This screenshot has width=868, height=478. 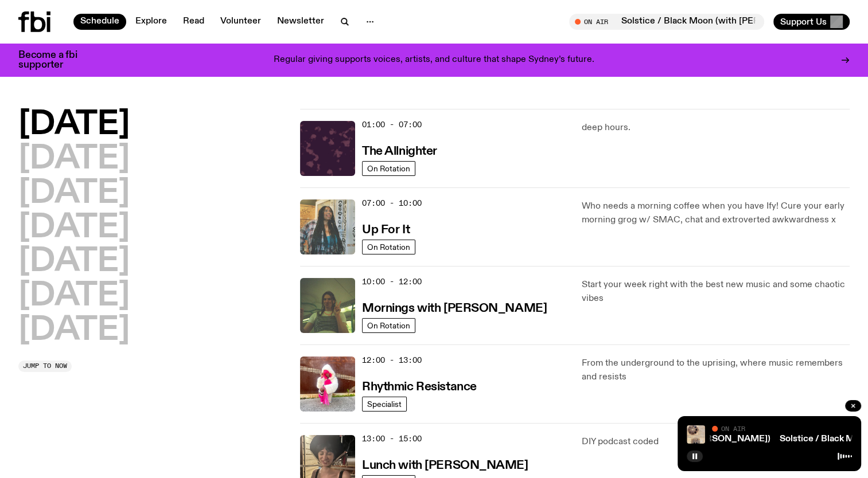 I want to click on p: deep hours., so click(x=715, y=128).